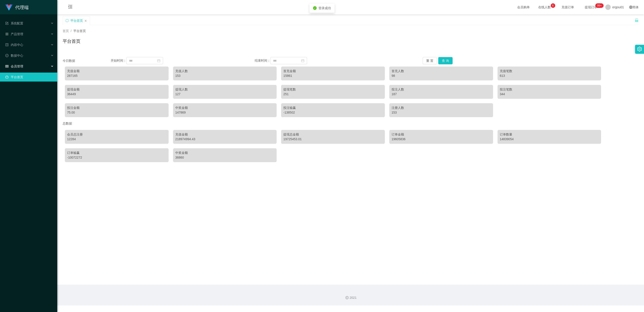 The width and height of the screenshot is (644, 312). What do you see at coordinates (549, 134) in the screenshot?
I see `div: 订单数量` at bounding box center [549, 134].